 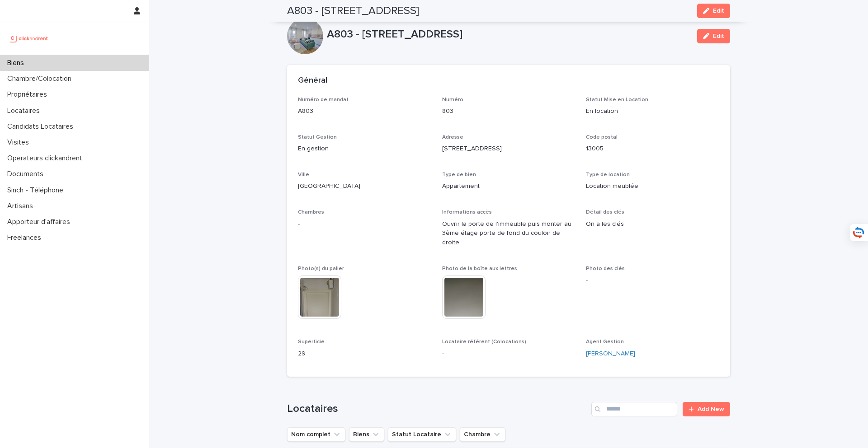 What do you see at coordinates (364, 148) in the screenshot?
I see `p: En gestion` at bounding box center [364, 148].